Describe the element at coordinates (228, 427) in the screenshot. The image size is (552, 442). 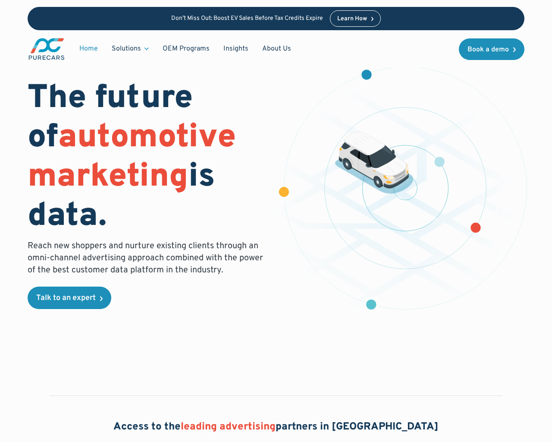
I see `span: leading advertising` at that location.